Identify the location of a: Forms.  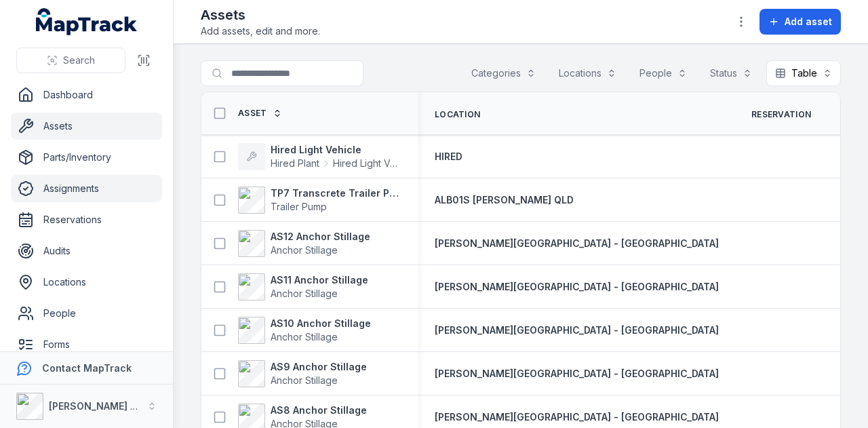
(86, 344).